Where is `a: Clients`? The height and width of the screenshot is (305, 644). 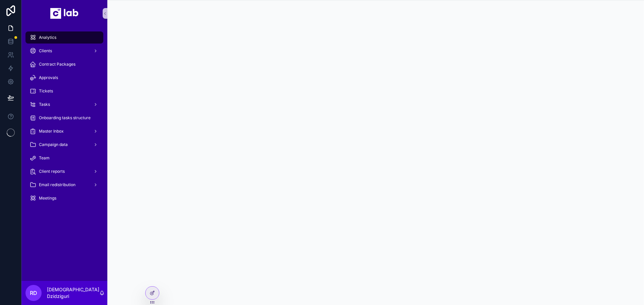
a: Clients is located at coordinates (64, 51).